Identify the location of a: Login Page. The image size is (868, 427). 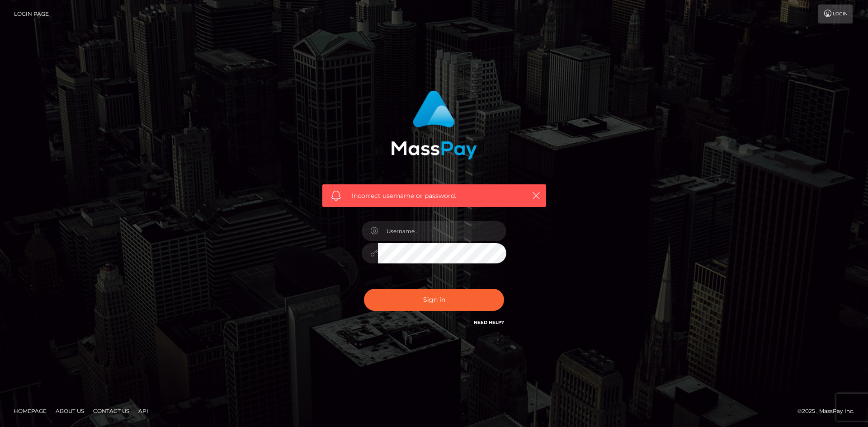
(31, 14).